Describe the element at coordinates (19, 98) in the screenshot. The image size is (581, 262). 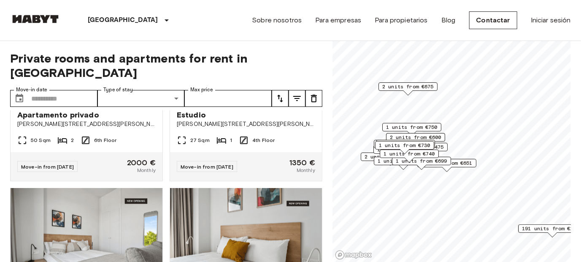
I see `button: Choose date` at that location.